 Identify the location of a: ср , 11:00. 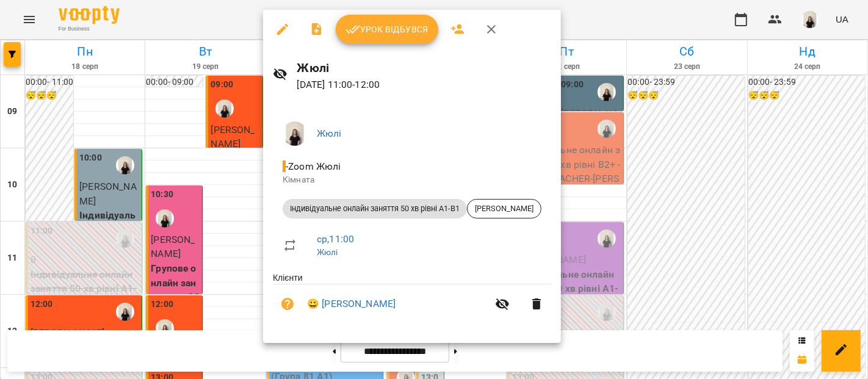
(335, 239).